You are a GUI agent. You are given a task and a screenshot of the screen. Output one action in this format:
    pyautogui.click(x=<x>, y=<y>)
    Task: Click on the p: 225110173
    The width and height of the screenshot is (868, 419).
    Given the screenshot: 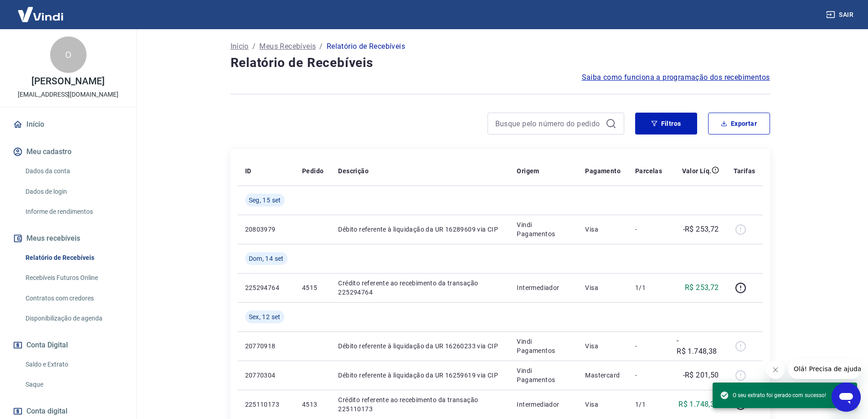 What is the action you would take?
    pyautogui.click(x=266, y=404)
    